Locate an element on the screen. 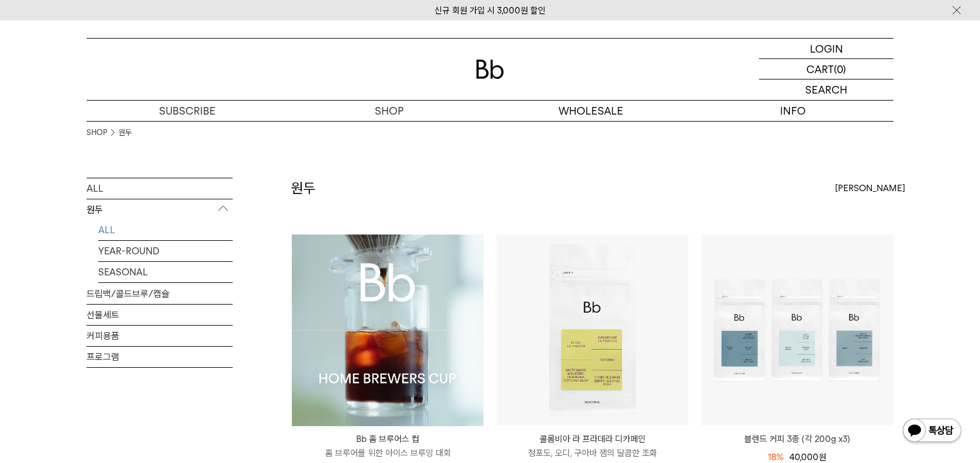  a: 콜롬비아 라 프라데라 디카페인 청포도, 오디, 구아바 잼의 달콤한 조화 is located at coordinates (593, 446).